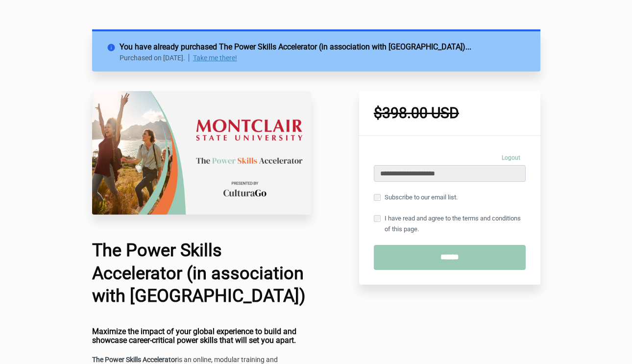  Describe the element at coordinates (113, 46) in the screenshot. I see `i: info` at that location.